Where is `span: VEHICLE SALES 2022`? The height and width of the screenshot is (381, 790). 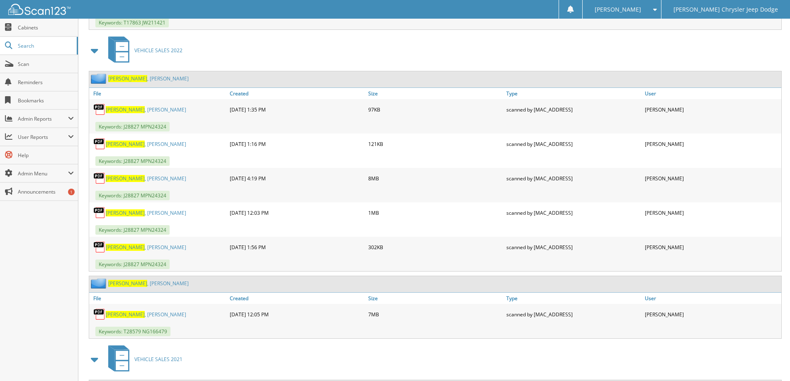
span: VEHICLE SALES 2022 is located at coordinates (158, 50).